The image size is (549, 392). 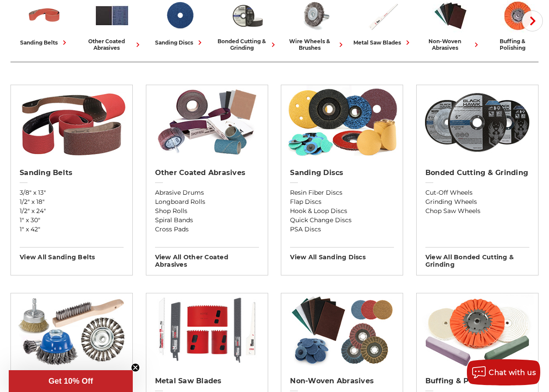 I want to click on img: Buffing & Polishing, so click(x=477, y=330).